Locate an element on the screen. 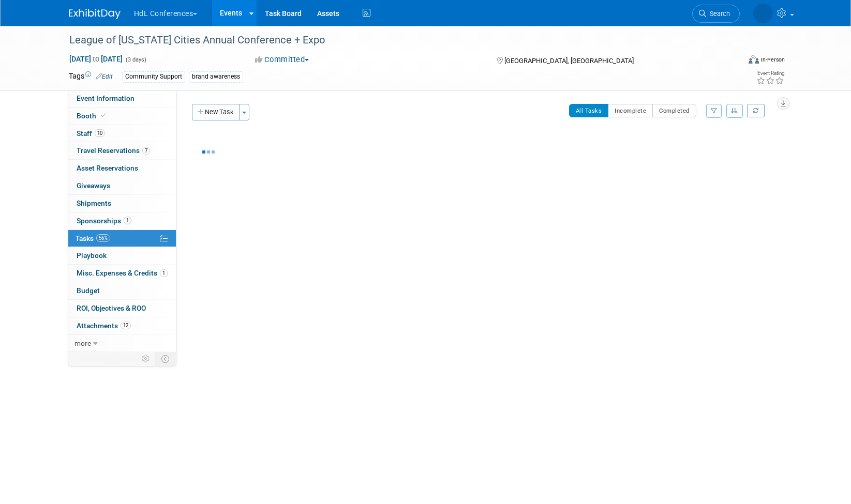  td: Tags is located at coordinates (91, 77).